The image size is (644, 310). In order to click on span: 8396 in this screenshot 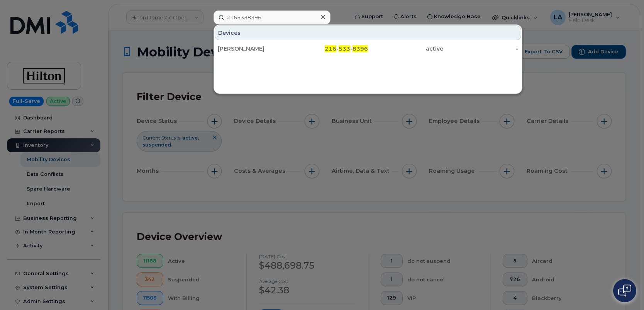, I will do `click(360, 49)`.